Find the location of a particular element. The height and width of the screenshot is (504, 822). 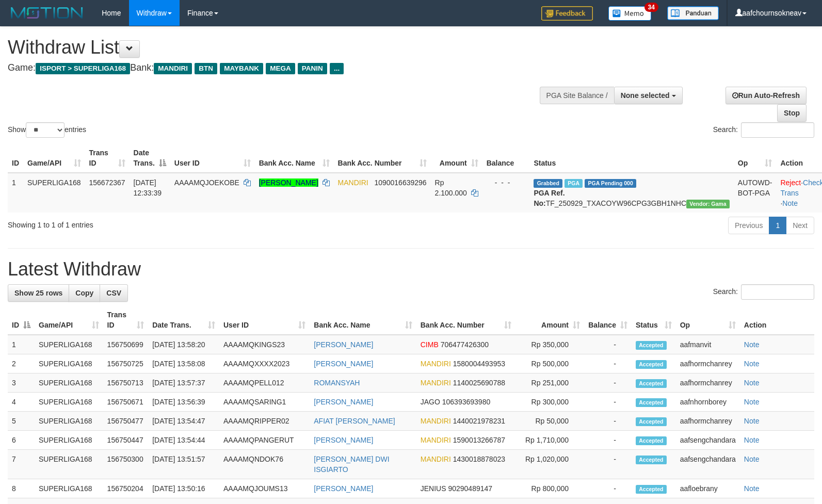

a: 1 is located at coordinates (778, 226).